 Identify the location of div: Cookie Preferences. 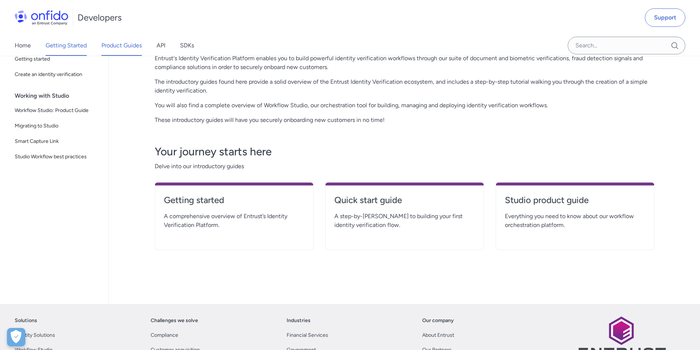
(16, 337).